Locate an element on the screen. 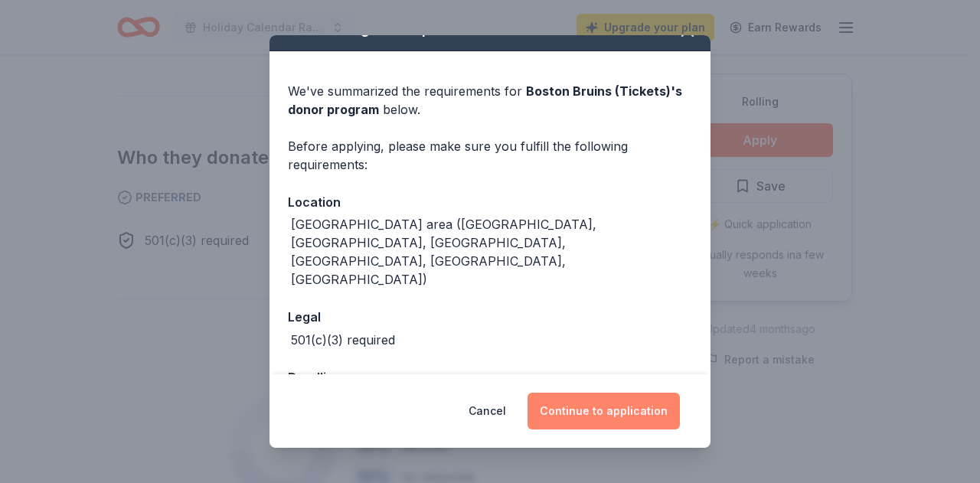 This screenshot has width=980, height=483. div: Location is located at coordinates (490, 202).